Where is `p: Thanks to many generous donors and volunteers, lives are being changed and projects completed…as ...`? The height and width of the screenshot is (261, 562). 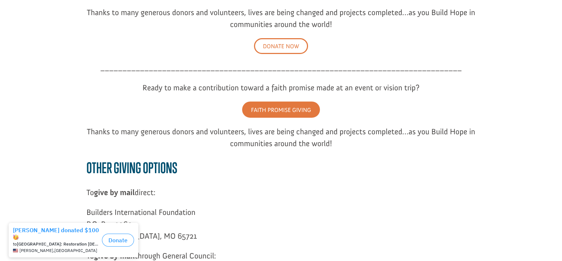
p: Thanks to many generous donors and volunteers, lives are being changed and projects completed…as ... is located at coordinates (281, 142).